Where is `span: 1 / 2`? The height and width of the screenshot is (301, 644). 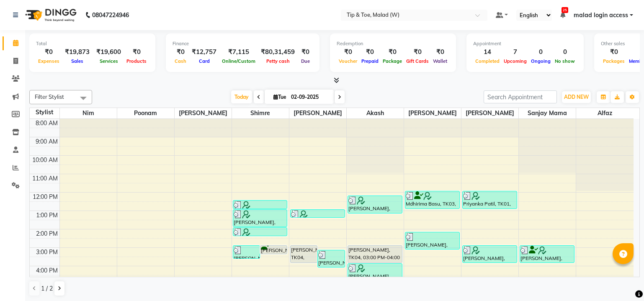 span: 1 / 2 is located at coordinates (47, 288).